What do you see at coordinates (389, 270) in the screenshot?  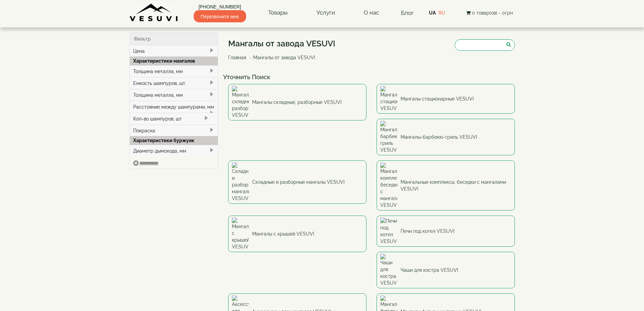 I see `img: Чаши для костра VESUVI` at bounding box center [389, 270].